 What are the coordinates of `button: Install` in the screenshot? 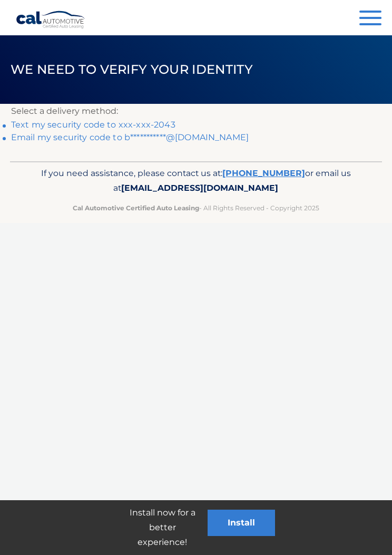 It's located at (242, 523).